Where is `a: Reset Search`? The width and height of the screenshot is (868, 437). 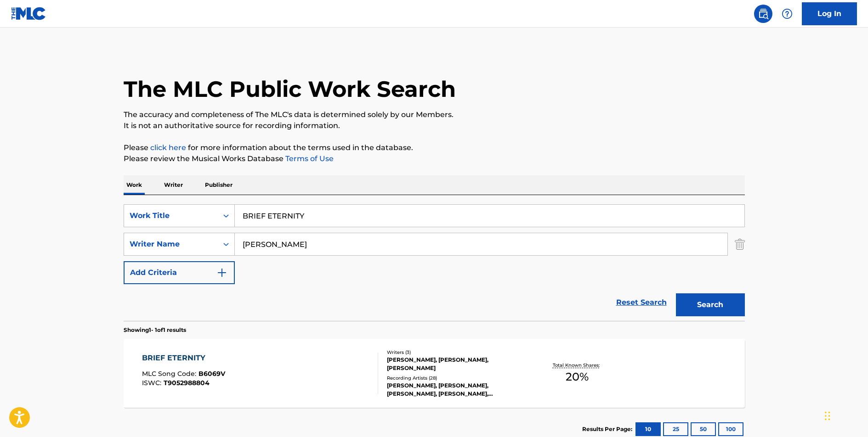
a: Reset Search is located at coordinates (641, 302).